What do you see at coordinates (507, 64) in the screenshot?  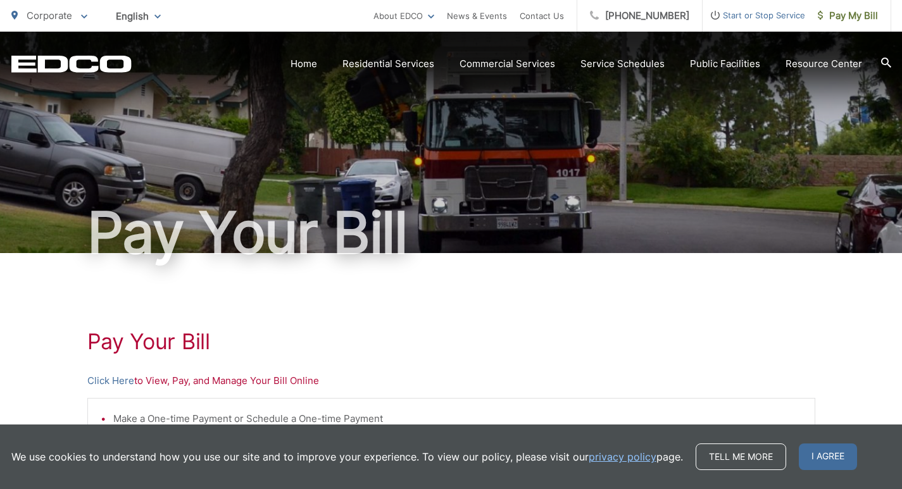 I see `a: Commercial Services` at bounding box center [507, 64].